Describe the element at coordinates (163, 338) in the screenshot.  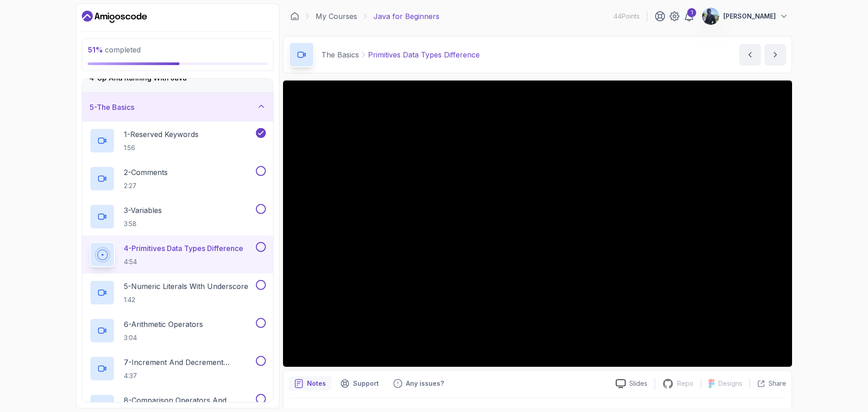
I see `p: 3:04` at that location.